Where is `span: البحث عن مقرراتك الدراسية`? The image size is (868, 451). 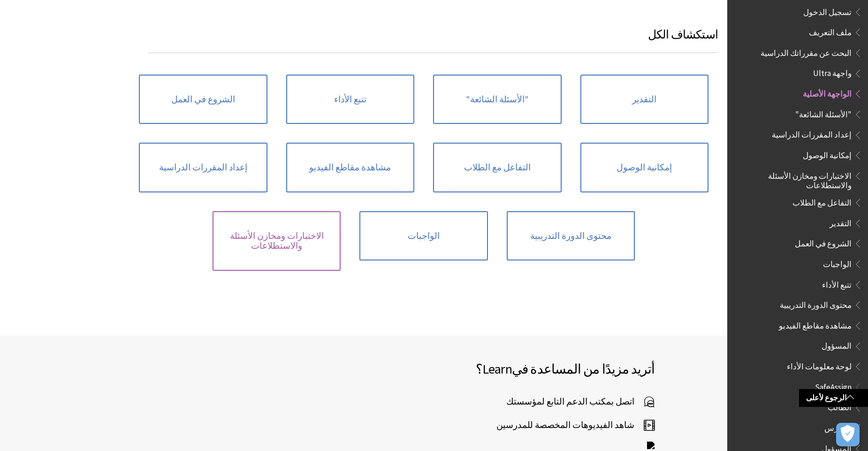
span: البحث عن مقرراتك الدراسية is located at coordinates (806, 51).